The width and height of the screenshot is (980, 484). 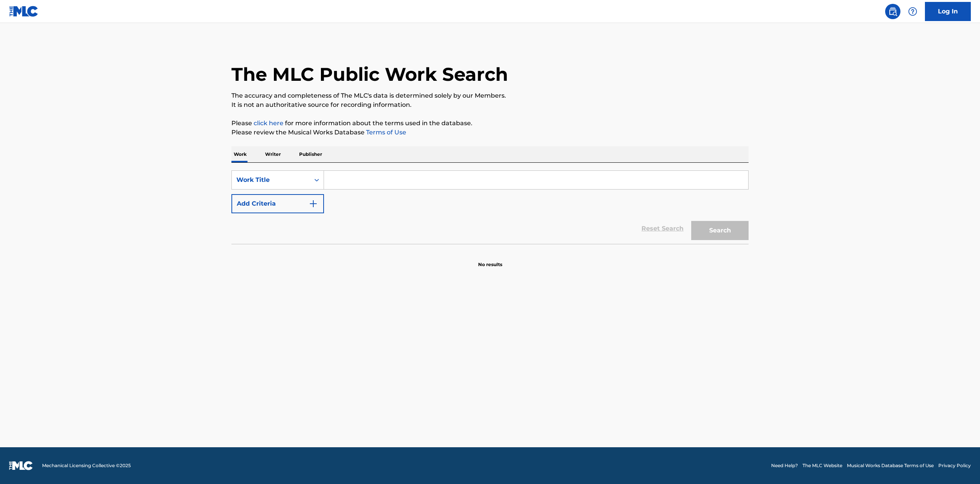 I want to click on a: Public Search, so click(x=893, y=11).